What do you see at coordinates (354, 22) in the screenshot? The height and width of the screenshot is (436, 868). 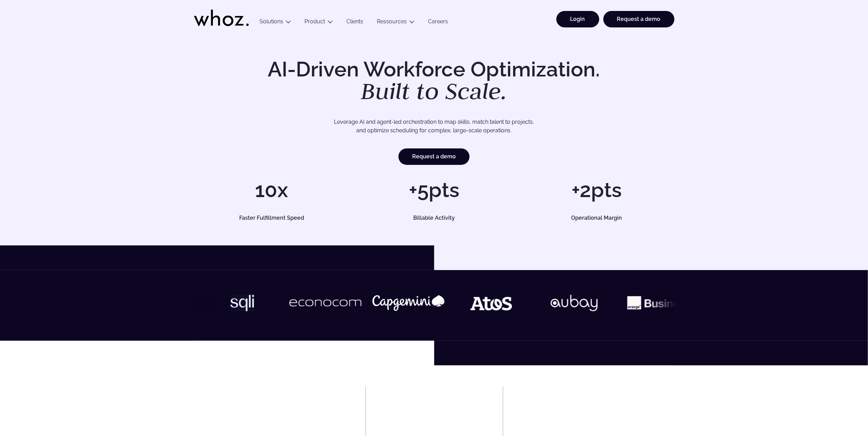 I see `a: Clients` at bounding box center [354, 22].